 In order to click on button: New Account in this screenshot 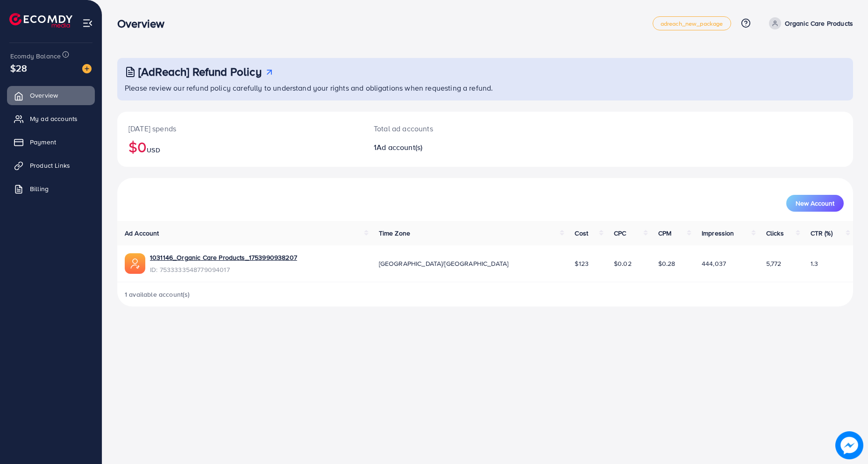, I will do `click(815, 203)`.